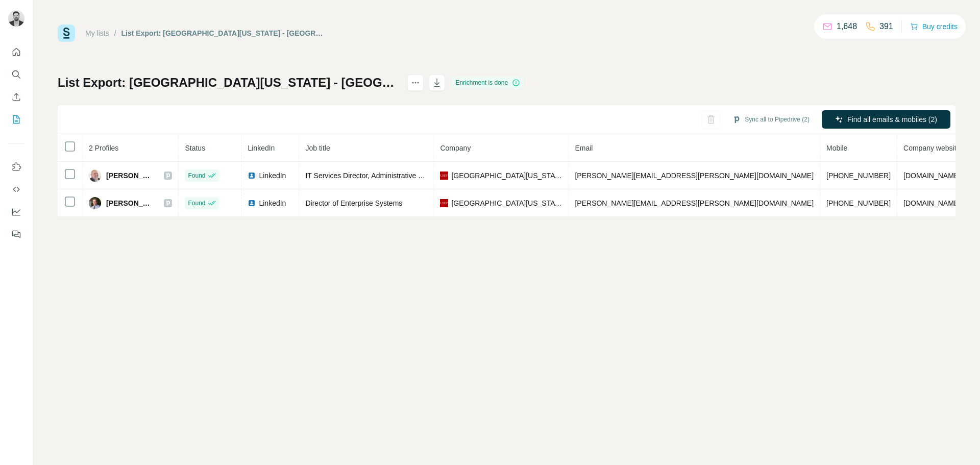 This screenshot has width=980, height=465. I want to click on button: Enrich CSV, so click(16, 97).